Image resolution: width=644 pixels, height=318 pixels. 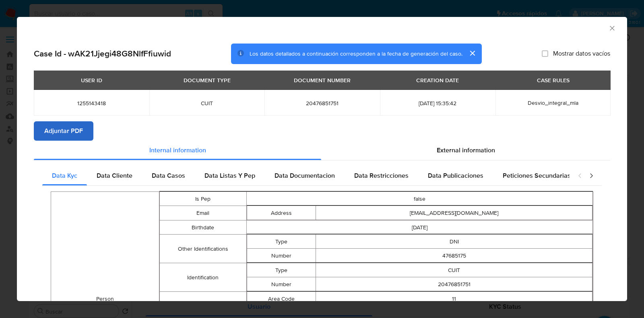 What do you see at coordinates (472, 53) in the screenshot?
I see `button: cerrar` at bounding box center [472, 53].